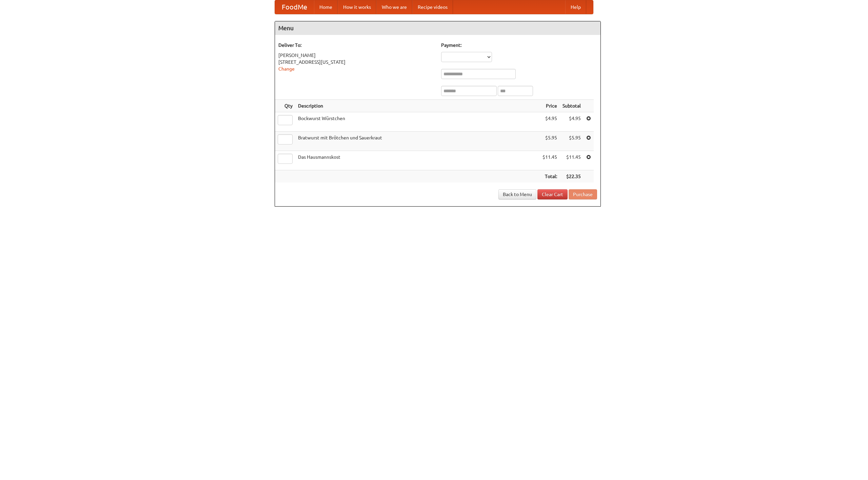 The image size is (868, 480). Describe the element at coordinates (287, 69) in the screenshot. I see `a: Change` at that location.